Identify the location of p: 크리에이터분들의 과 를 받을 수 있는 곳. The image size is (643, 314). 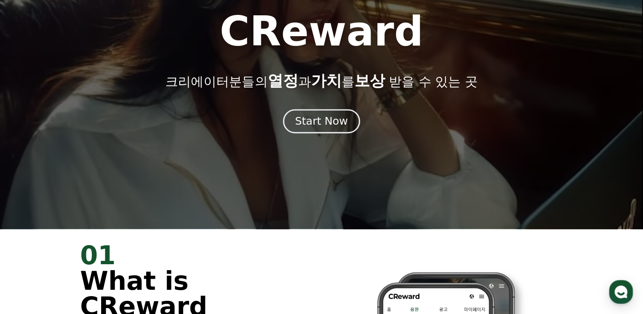
(321, 81).